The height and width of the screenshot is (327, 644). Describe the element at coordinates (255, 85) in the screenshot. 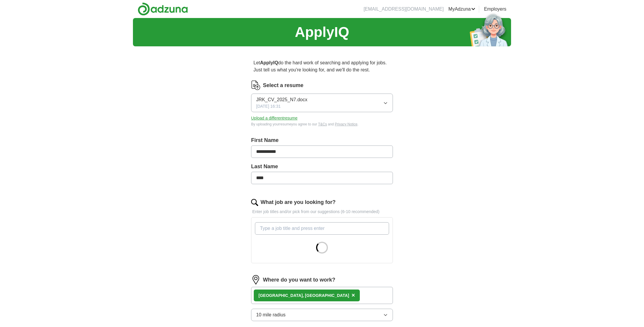

I see `img: CV Icon` at that location.